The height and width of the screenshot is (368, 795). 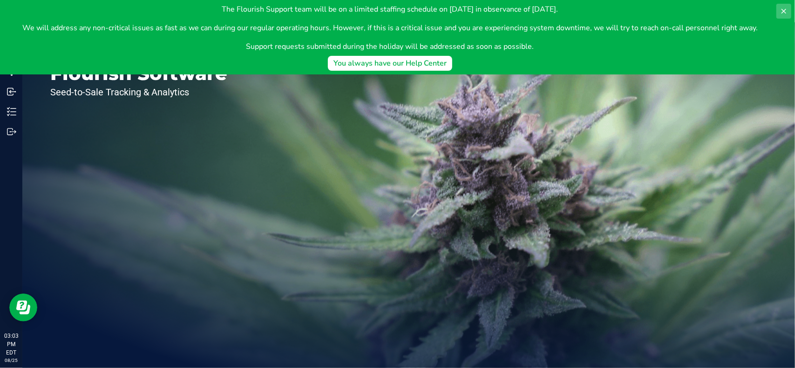 I want to click on div: You always have our Help Center, so click(x=390, y=63).